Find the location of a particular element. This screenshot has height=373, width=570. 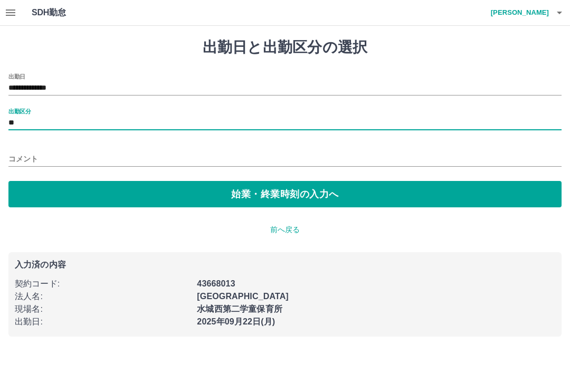

h1: 出勤日と出勤区分の選択 is located at coordinates (285, 47).